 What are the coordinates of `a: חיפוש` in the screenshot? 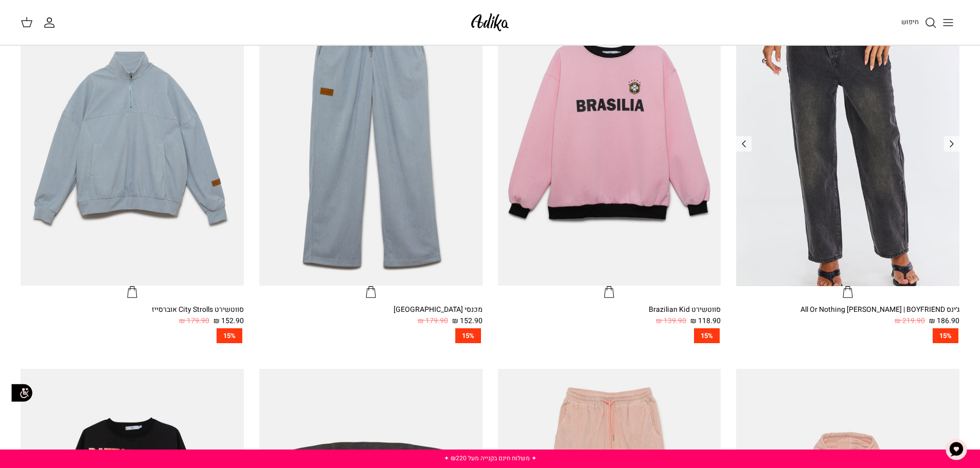 It's located at (918, 23).